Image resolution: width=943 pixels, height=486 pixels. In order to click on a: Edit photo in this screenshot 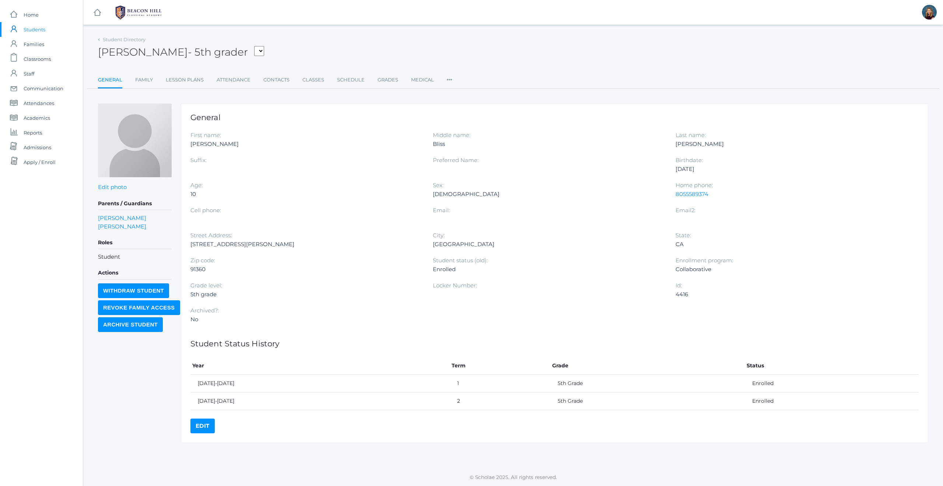, I will do `click(112, 187)`.